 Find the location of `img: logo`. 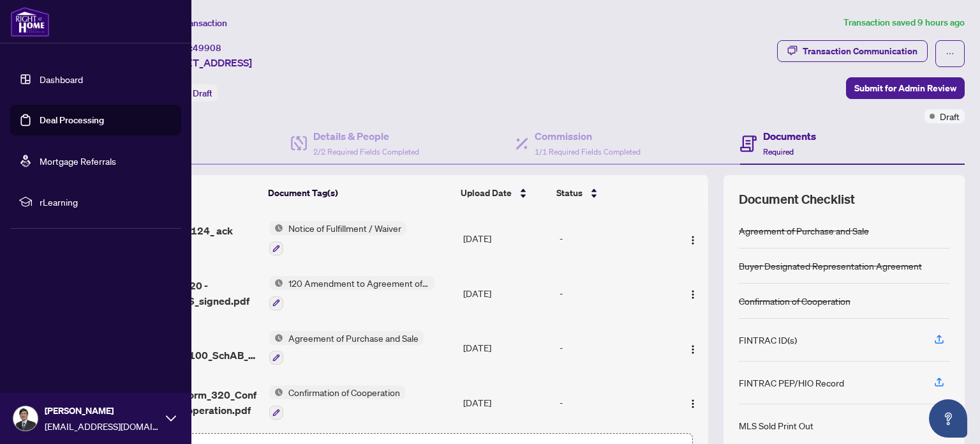

img: logo is located at coordinates (30, 21).